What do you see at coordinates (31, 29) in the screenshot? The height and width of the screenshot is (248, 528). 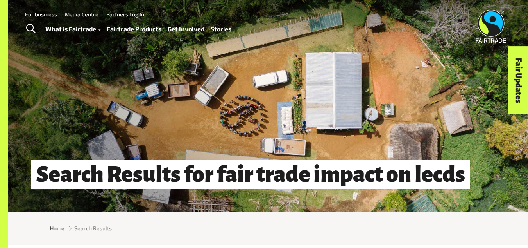 I see `a: Toggle Search` at bounding box center [31, 29].